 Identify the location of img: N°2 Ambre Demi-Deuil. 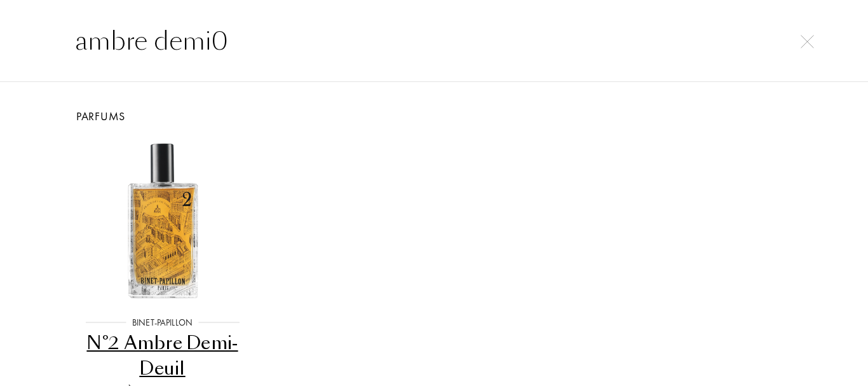
(162, 220).